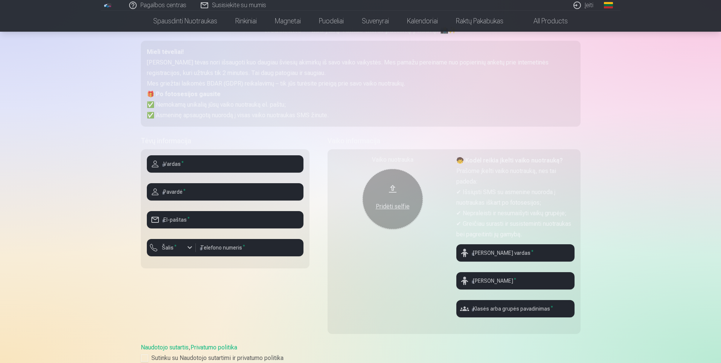 The width and height of the screenshot is (721, 363). Describe the element at coordinates (376, 21) in the screenshot. I see `a: Suvenyrai` at that location.